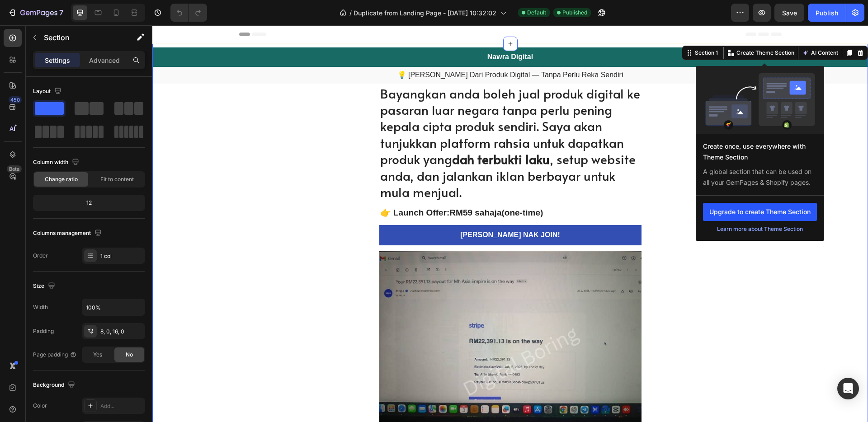  I want to click on strong: RM59 sahaja, so click(323, 187).